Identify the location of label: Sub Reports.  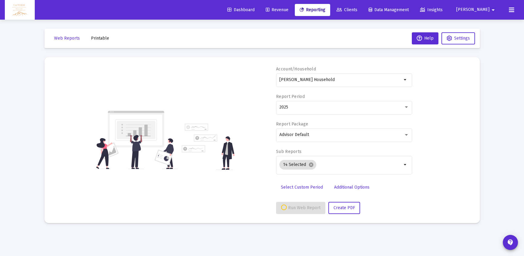
(289, 152).